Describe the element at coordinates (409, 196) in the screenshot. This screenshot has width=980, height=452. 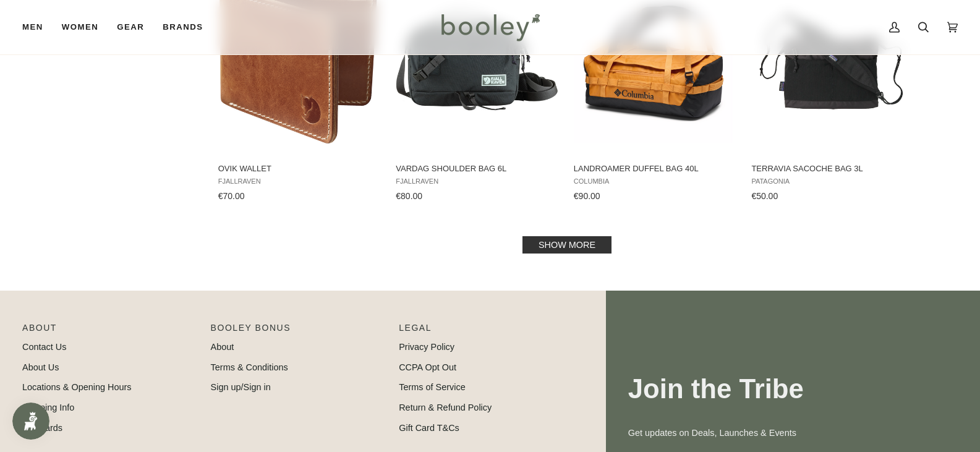
I see `span: €80.00` at that location.